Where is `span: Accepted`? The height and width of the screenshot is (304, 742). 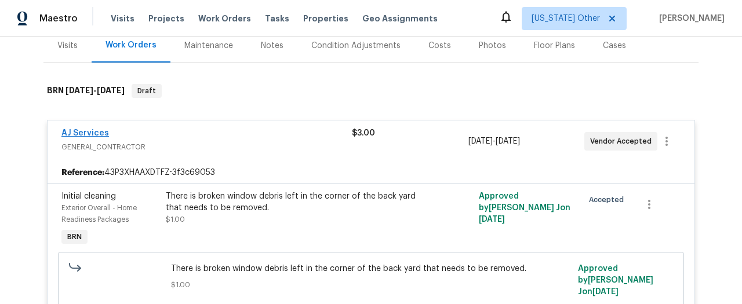
span: Accepted is located at coordinates (609, 200).